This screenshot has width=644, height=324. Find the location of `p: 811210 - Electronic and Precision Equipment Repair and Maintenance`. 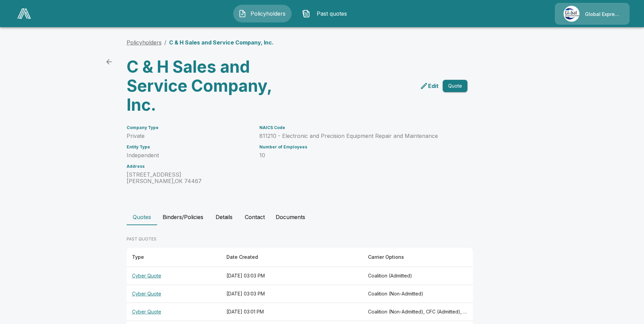

p: 811210 - Electronic and Precision Equipment Repair and Maintenance is located at coordinates (355, 136).